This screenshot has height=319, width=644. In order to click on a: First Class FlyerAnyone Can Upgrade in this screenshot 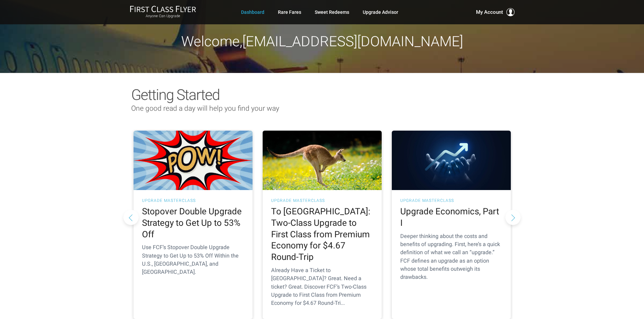, I will do `click(163, 12)`.